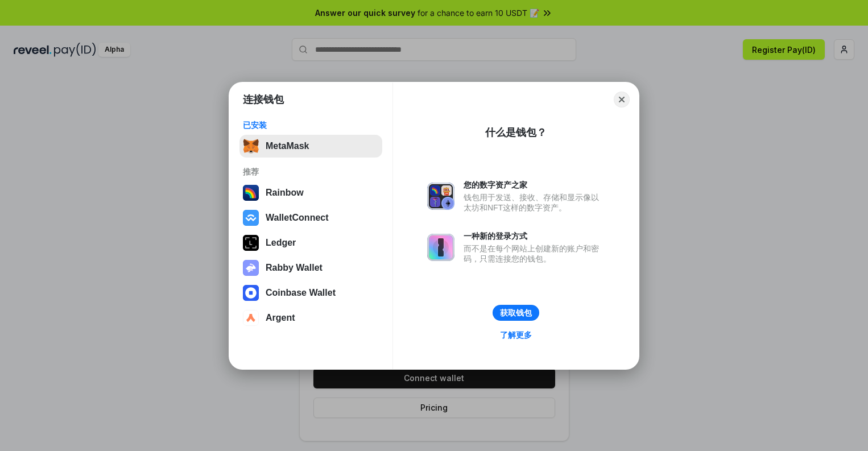 This screenshot has height=451, width=868. I want to click on div: MetaMask, so click(287, 146).